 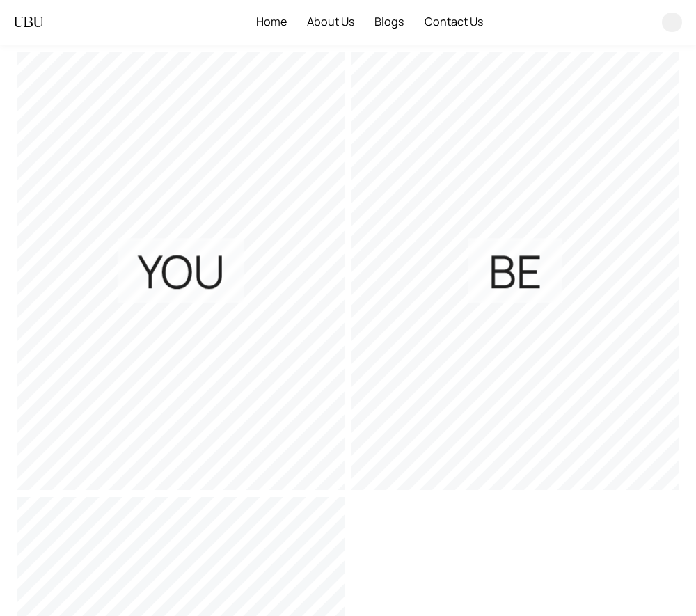 What do you see at coordinates (389, 22) in the screenshot?
I see `span: Blogs` at bounding box center [389, 22].